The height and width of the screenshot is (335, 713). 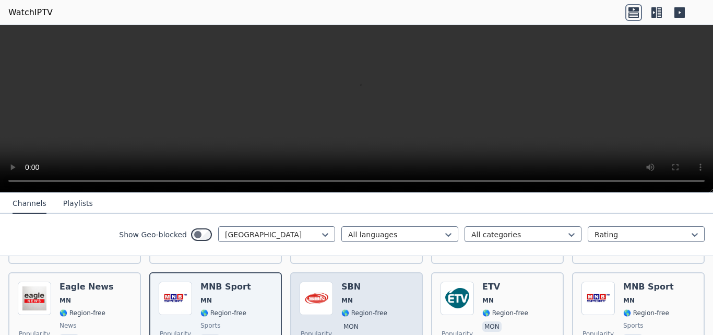 What do you see at coordinates (153, 234) in the screenshot?
I see `label: Show Geo-blocked` at bounding box center [153, 234].